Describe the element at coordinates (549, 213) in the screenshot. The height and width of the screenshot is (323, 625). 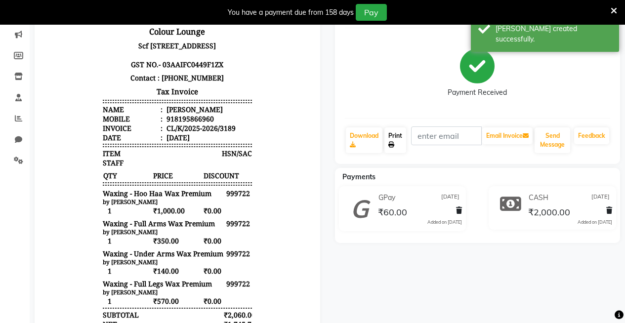
I see `span: ₹2,000.00` at that location.